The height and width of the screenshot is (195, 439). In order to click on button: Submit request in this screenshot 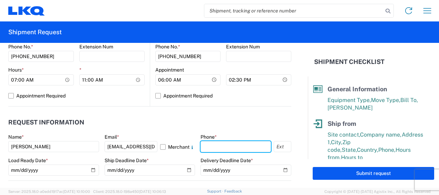, I will do `click(374, 173)`.